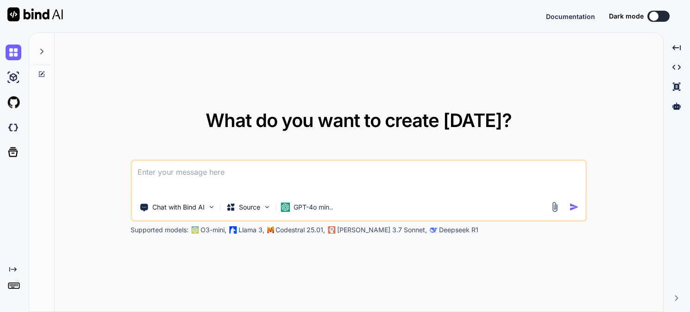 The height and width of the screenshot is (312, 690). Describe the element at coordinates (251, 230) in the screenshot. I see `p: Llama 3,` at that location.